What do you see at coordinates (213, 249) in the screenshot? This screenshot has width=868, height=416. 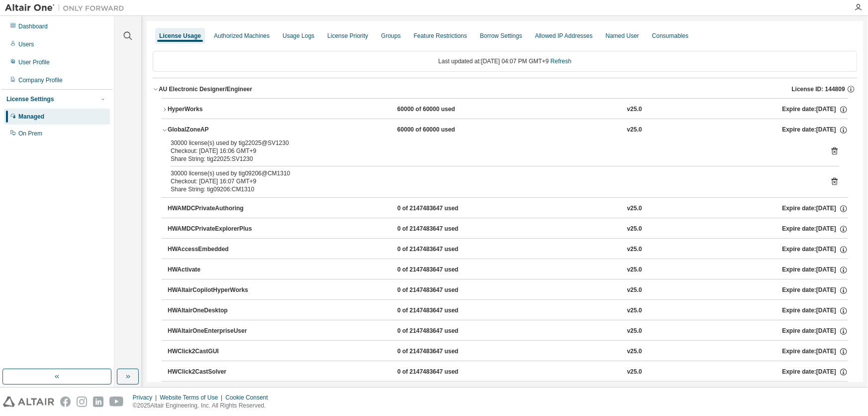 I see `div: HWAccessEmbedded` at bounding box center [213, 249].